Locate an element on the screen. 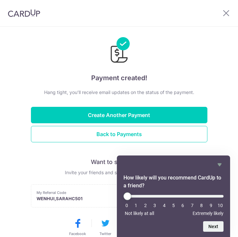  li: 0 is located at coordinates (127, 205).